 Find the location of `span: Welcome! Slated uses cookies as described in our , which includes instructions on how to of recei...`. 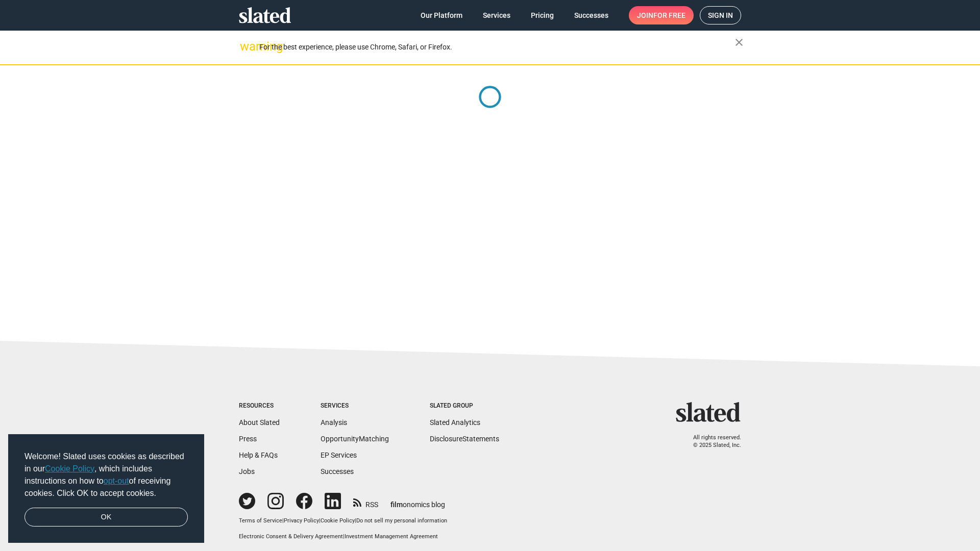

span: Welcome! Slated uses cookies as described in our , which includes instructions on how to of recei... is located at coordinates (106, 475).